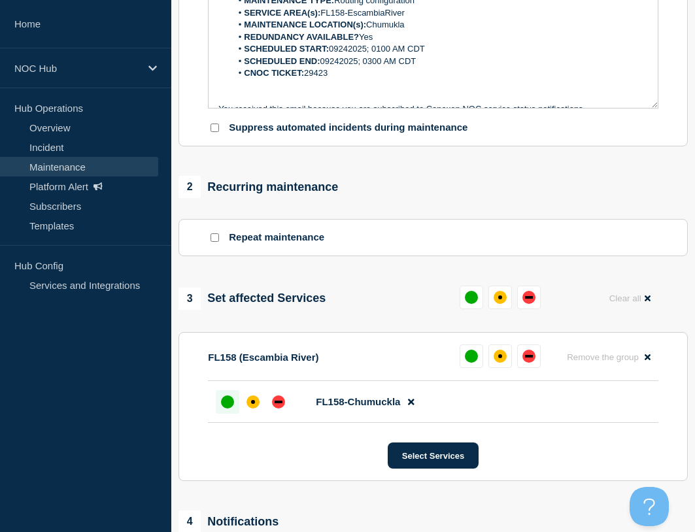 The width and height of the screenshot is (695, 532). I want to click on button: Clear all, so click(630, 298).